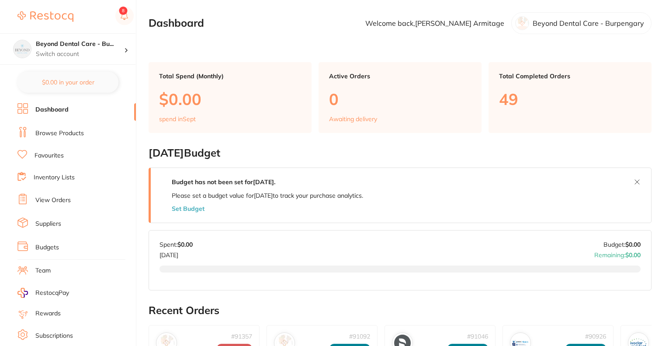 Image resolution: width=669 pixels, height=346 pixels. I want to click on a: Total Spend (Monthly)$0.00spend inSept, so click(230, 97).